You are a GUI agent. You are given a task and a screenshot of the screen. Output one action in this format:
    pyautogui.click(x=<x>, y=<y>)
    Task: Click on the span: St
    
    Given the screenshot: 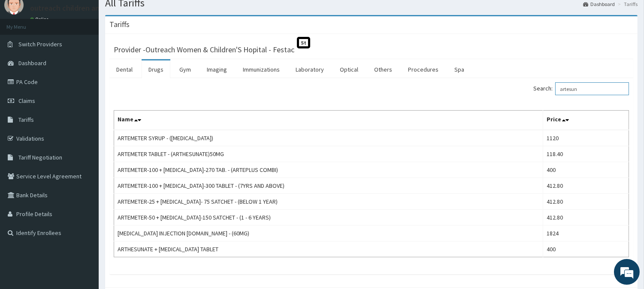 What is the action you would take?
    pyautogui.click(x=303, y=43)
    